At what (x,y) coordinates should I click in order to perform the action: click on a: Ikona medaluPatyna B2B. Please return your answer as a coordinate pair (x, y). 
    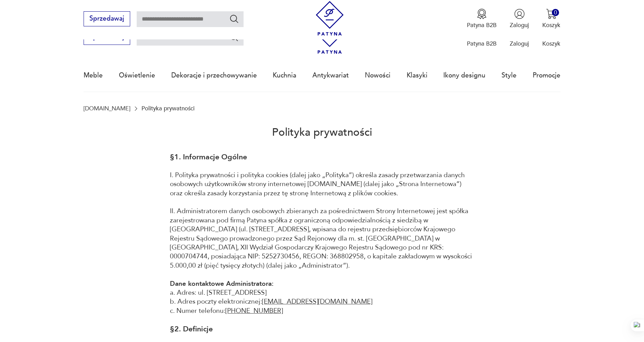
    Looking at the image, I should click on (482, 19).